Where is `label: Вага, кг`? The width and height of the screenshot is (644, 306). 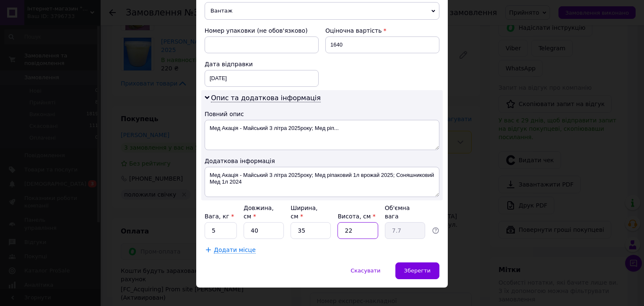 label: Вага, кг is located at coordinates (219, 216).